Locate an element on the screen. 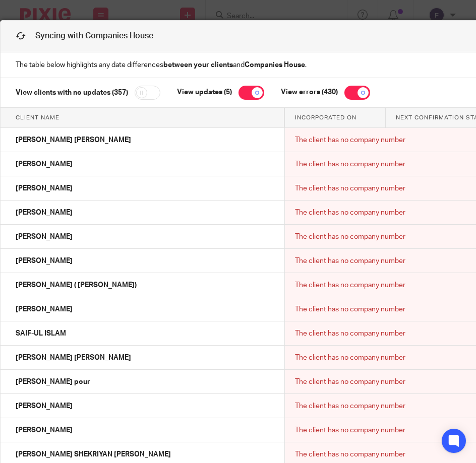 Image resolution: width=476 pixels, height=463 pixels. strong: Companies House is located at coordinates (275, 65).